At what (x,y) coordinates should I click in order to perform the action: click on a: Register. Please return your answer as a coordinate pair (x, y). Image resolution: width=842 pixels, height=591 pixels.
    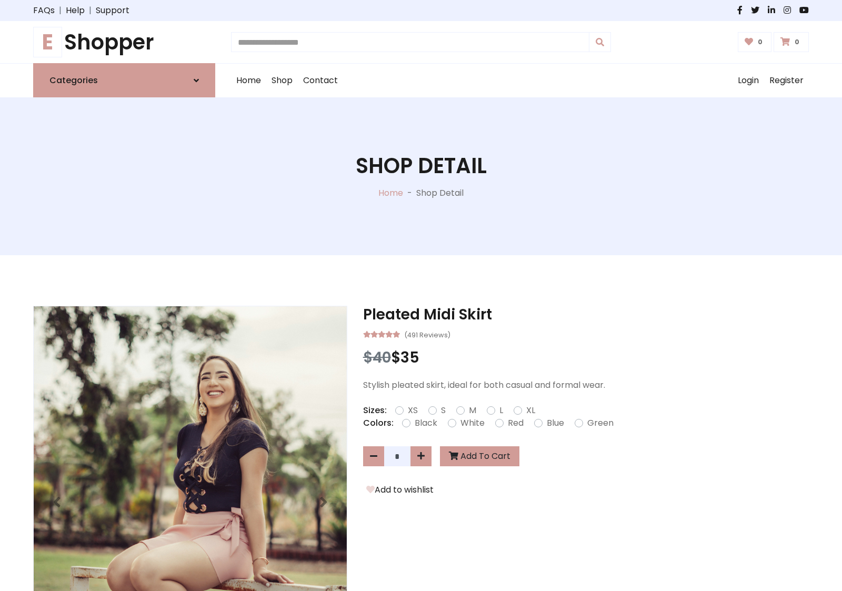
    Looking at the image, I should click on (786, 81).